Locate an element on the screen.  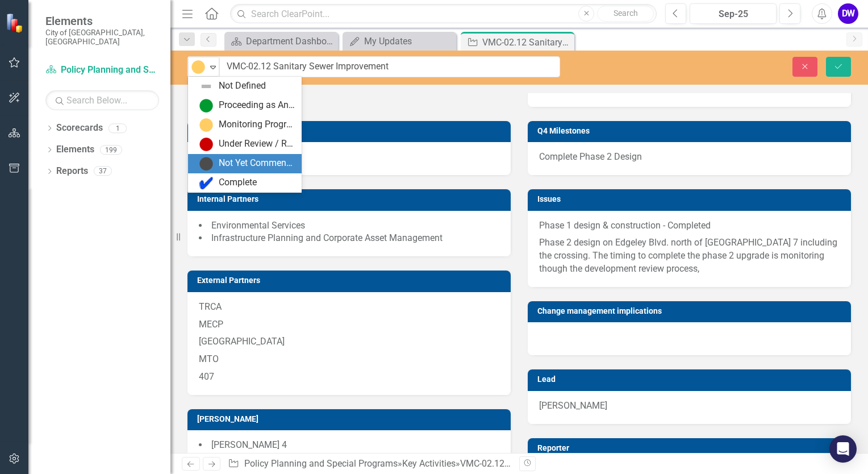
div: Sep-25 is located at coordinates (733, 14).